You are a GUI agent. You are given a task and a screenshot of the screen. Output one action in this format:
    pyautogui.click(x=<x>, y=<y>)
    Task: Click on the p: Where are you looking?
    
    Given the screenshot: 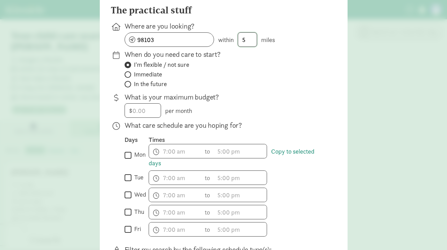 What is the action you would take?
    pyautogui.click(x=225, y=26)
    